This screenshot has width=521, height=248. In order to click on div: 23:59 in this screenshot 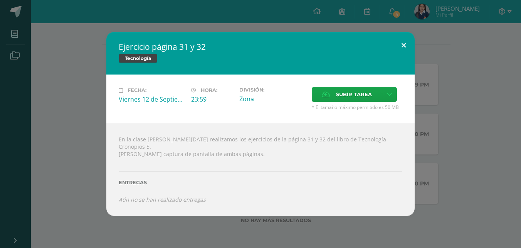, I will do `click(212, 99)`.